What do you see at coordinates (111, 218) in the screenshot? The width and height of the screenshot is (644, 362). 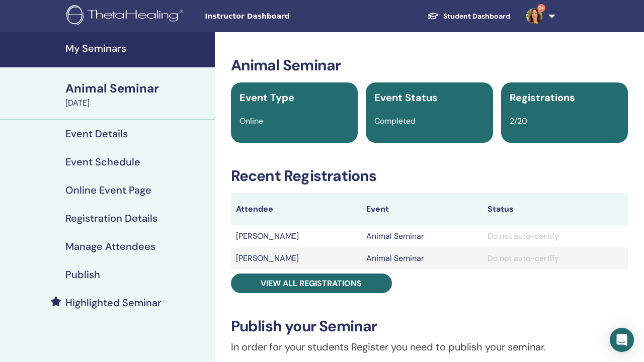 I see `h4: Registration Details` at bounding box center [111, 218].